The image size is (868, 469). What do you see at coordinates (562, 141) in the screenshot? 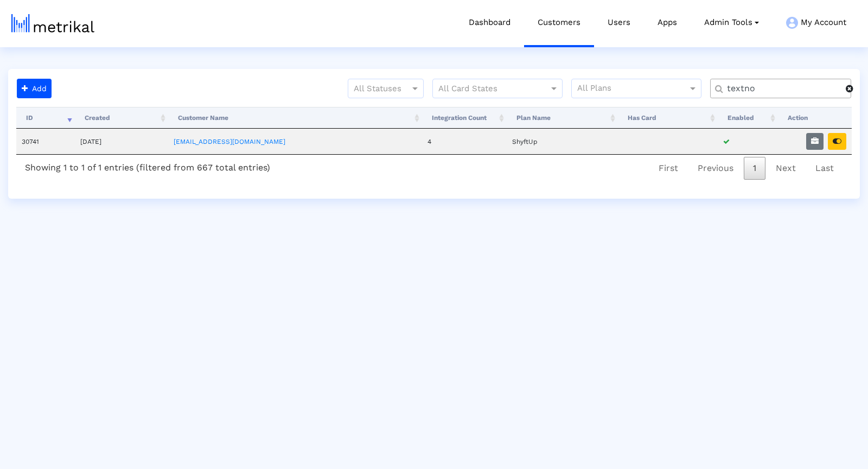
I see `td: ShyftUp` at bounding box center [562, 141].